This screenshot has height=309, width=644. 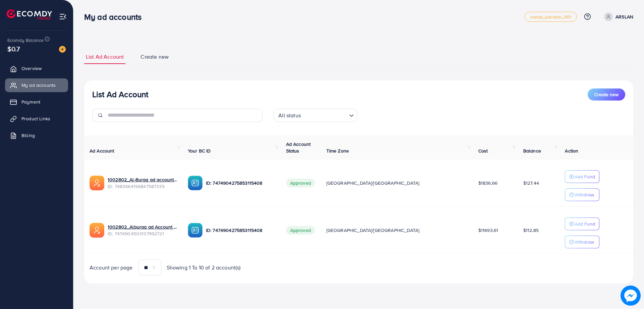 I want to click on img: menu, so click(x=63, y=16).